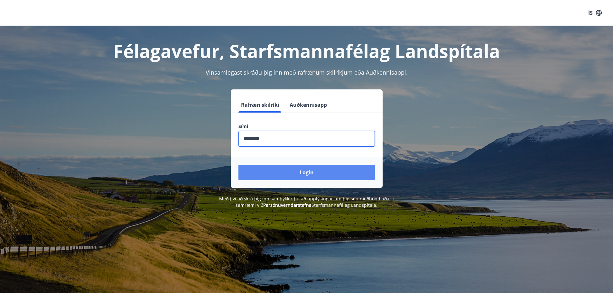  What do you see at coordinates (307, 126) in the screenshot?
I see `label: Sími` at bounding box center [307, 126].